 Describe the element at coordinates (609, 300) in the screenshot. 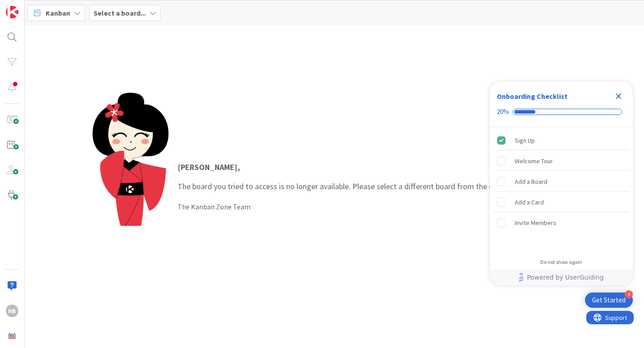

I see `div: Open Get Started checklist, remaining modules: 4` at that location.